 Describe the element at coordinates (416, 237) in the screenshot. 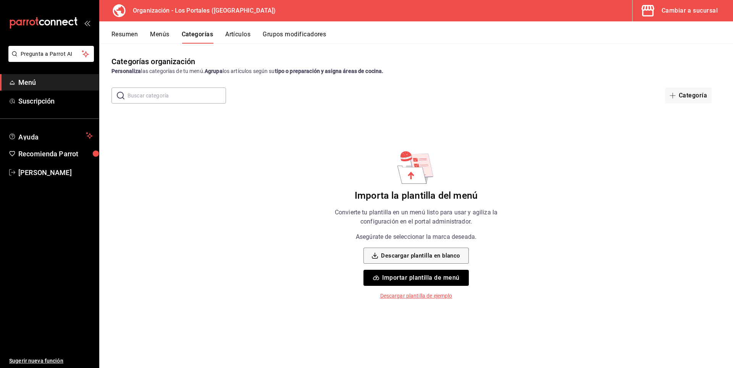

I see `p: Asegúrate de seleccionar la marca deseada.` at that location.